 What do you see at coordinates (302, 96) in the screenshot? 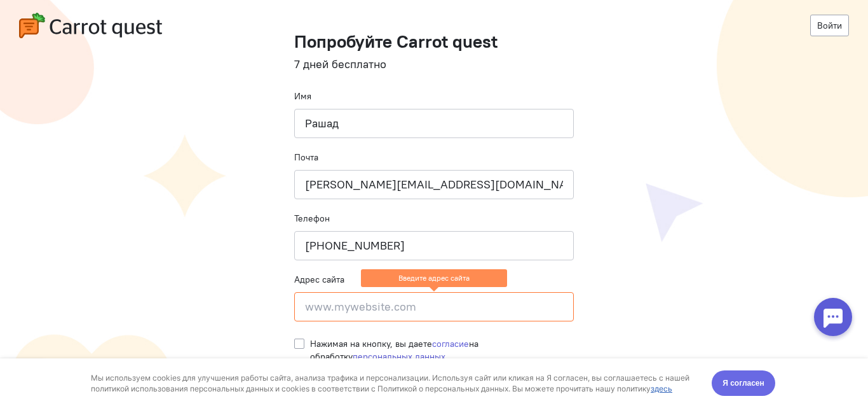
I see `label: Имя` at bounding box center [302, 96].